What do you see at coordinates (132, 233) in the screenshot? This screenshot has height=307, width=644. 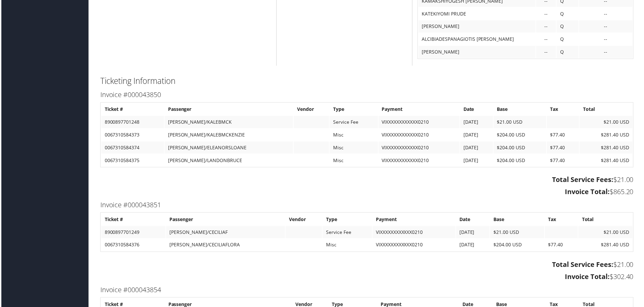 I see `td: 8900897701249` at bounding box center [132, 233].